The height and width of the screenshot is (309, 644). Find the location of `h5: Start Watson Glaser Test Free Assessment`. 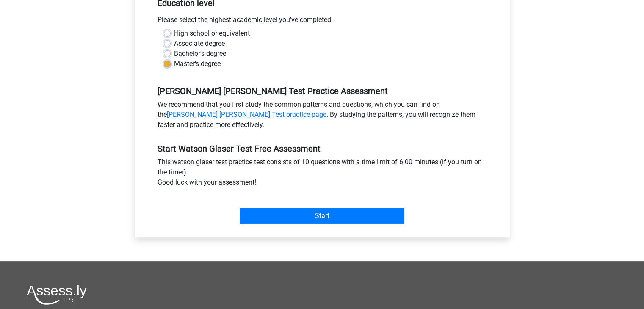

h5: Start Watson Glaser Test Free Assessment is located at coordinates (322, 149).